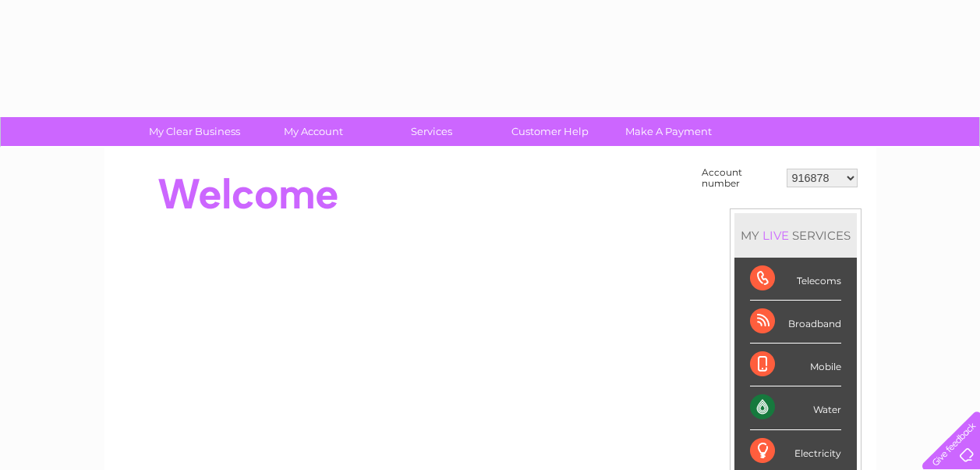  What do you see at coordinates (431, 131) in the screenshot?
I see `a: Services` at bounding box center [431, 131].